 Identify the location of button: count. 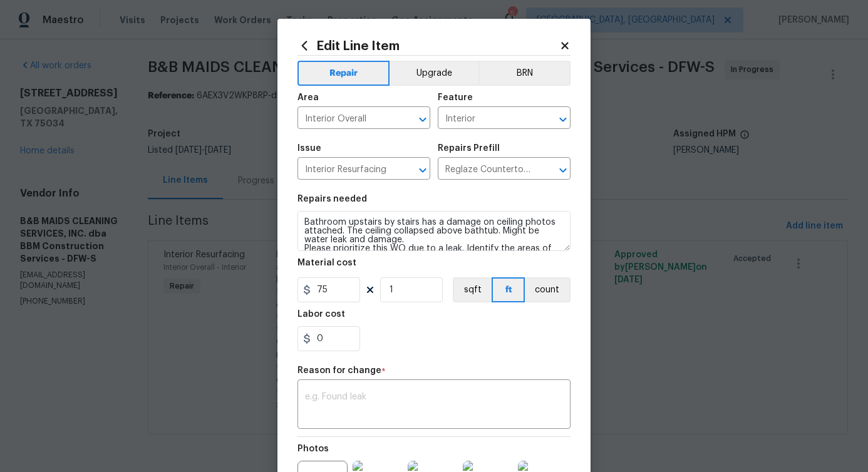
(547, 290).